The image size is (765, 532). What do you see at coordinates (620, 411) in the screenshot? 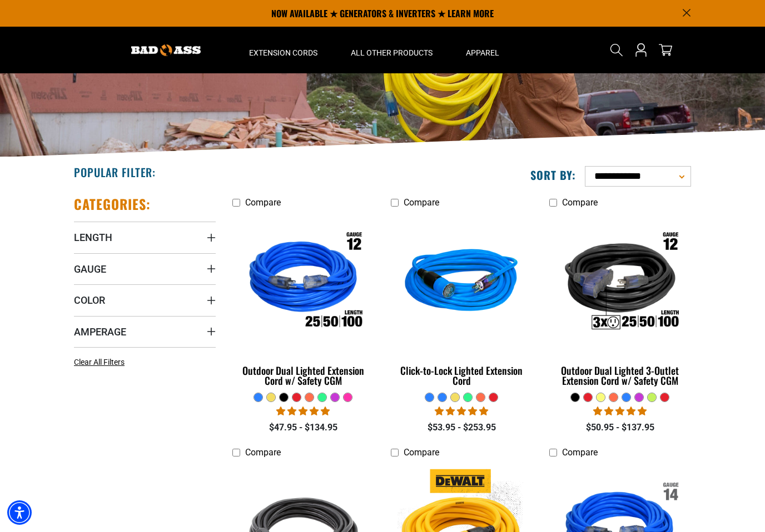
I see `span: 4.80 stars` at bounding box center [620, 411].